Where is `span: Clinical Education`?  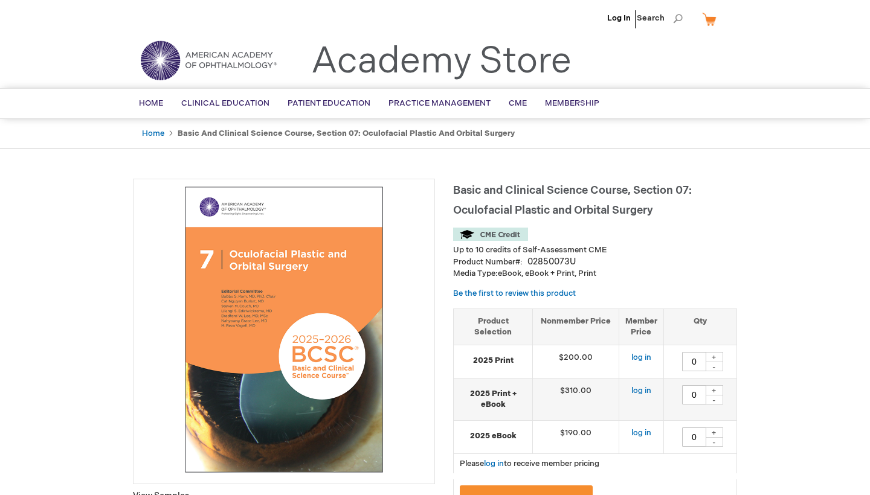
span: Clinical Education is located at coordinates (225, 103).